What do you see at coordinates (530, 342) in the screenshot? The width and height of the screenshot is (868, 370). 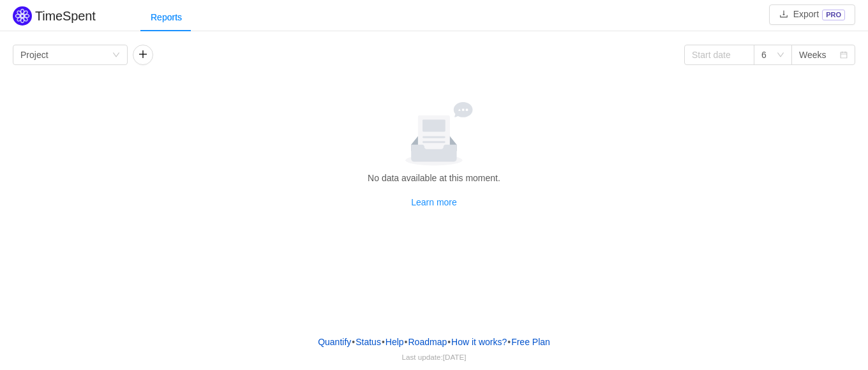 I see `button: Free Plan` at bounding box center [530, 342].